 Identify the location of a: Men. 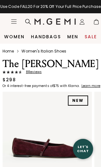
(73, 37).